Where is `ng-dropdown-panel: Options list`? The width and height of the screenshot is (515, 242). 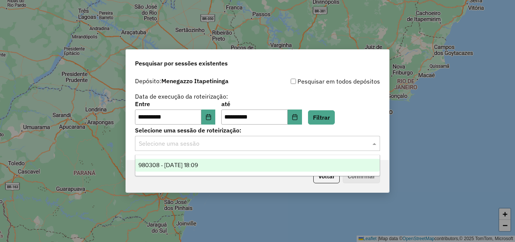
ng-dropdown-panel: Options list is located at coordinates (257, 165).